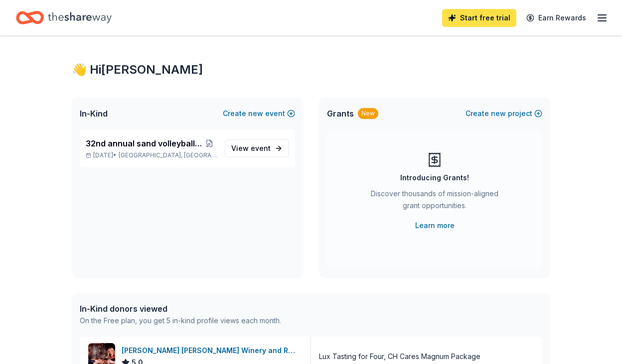 Image resolution: width=622 pixels, height=364 pixels. What do you see at coordinates (435, 178) in the screenshot?
I see `div: Introducing Grants!` at bounding box center [435, 178].